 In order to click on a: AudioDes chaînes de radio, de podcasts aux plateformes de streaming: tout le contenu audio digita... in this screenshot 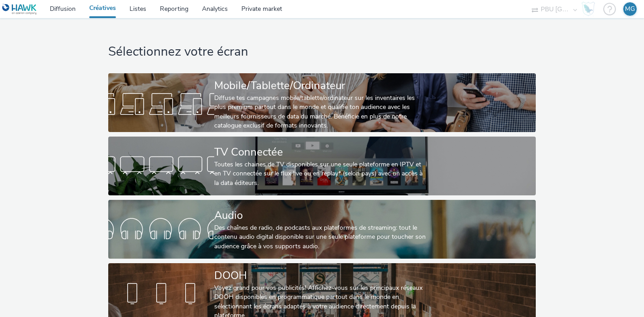, I will do `click(321, 230)`.